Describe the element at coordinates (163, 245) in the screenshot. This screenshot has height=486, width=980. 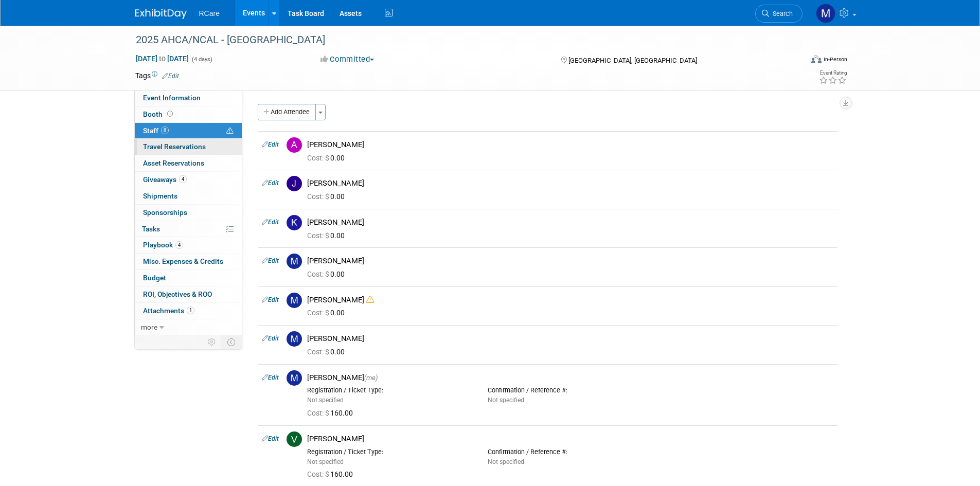
I see `span: Playbook` at that location.